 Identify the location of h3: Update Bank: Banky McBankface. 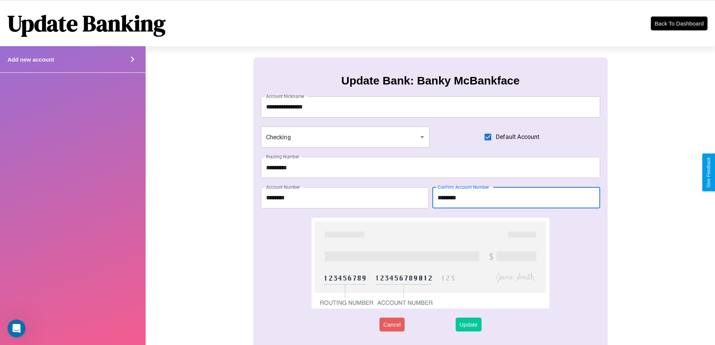
(430, 81).